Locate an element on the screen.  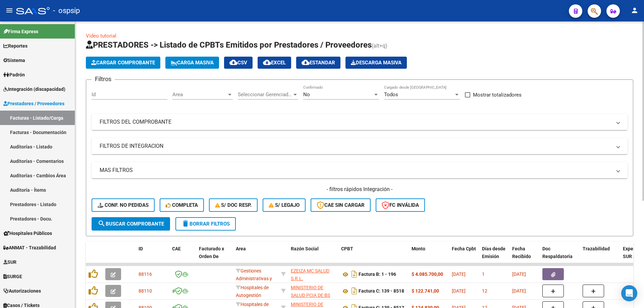
span: S/ legajo is located at coordinates (284, 205).